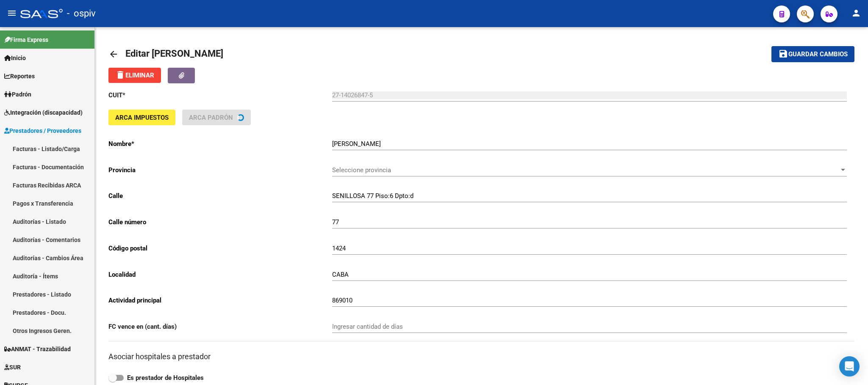  Describe the element at coordinates (44, 113) in the screenshot. I see `span: Integración (discapacidad)` at that location.